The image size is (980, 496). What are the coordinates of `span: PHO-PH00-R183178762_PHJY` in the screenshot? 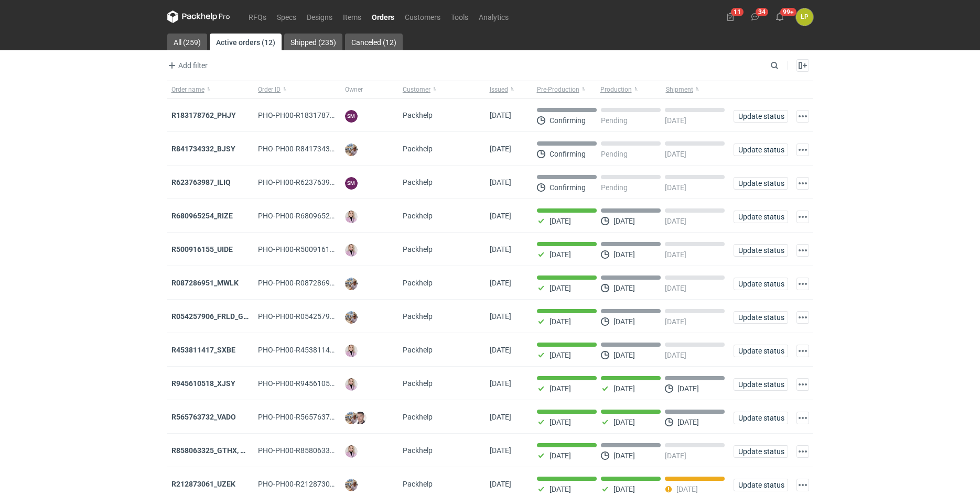 It's located at (309, 115).